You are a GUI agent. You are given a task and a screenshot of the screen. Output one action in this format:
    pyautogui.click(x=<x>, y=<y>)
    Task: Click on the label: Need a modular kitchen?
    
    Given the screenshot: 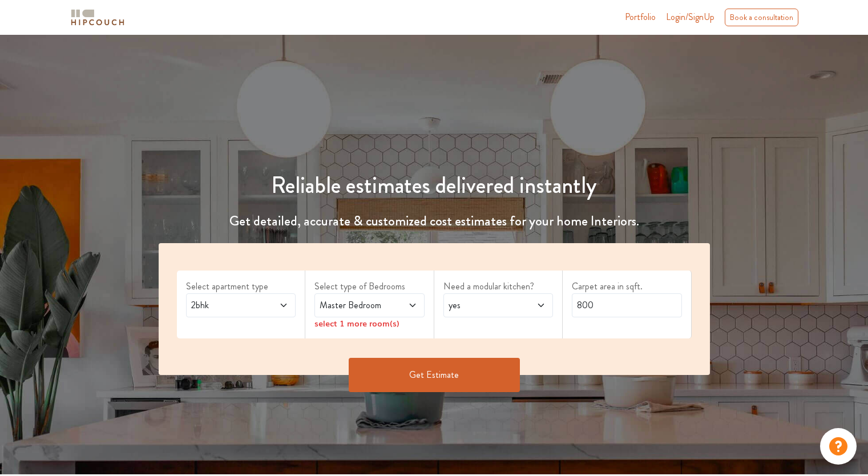 What is the action you would take?
    pyautogui.click(x=498, y=286)
    